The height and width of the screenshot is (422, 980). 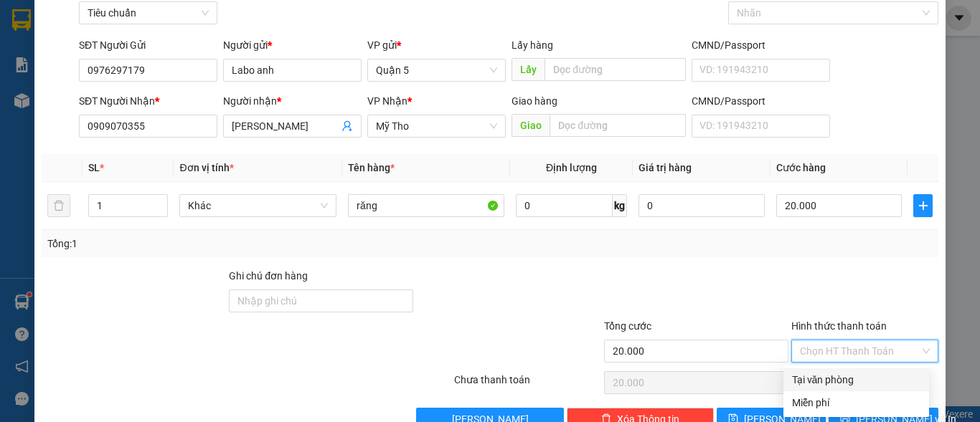 What do you see at coordinates (530, 126) in the screenshot?
I see `span: Giao` at bounding box center [530, 126].